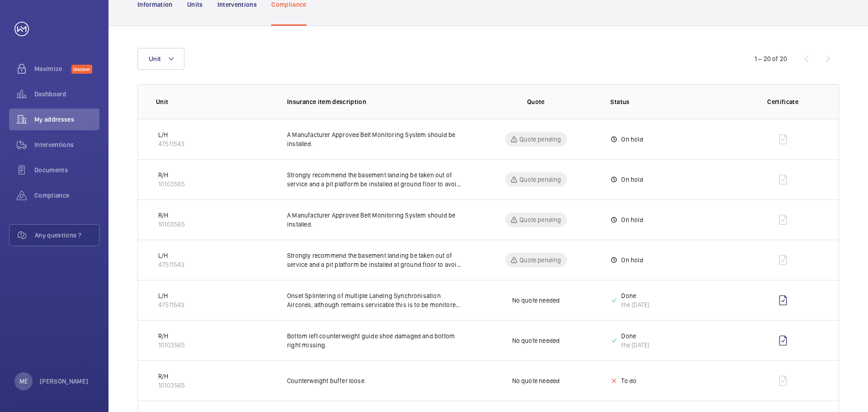 Image resolution: width=868 pixels, height=412 pixels. I want to click on p: Bottom left counterweight guide shoe damaged and bottom right missing., so click(374, 340).